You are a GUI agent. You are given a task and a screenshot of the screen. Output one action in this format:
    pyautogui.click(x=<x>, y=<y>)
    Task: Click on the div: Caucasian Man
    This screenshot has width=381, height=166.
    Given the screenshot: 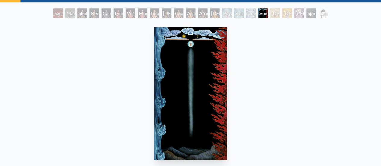 What is the action you would take?
    pyautogui.click(x=179, y=13)
    